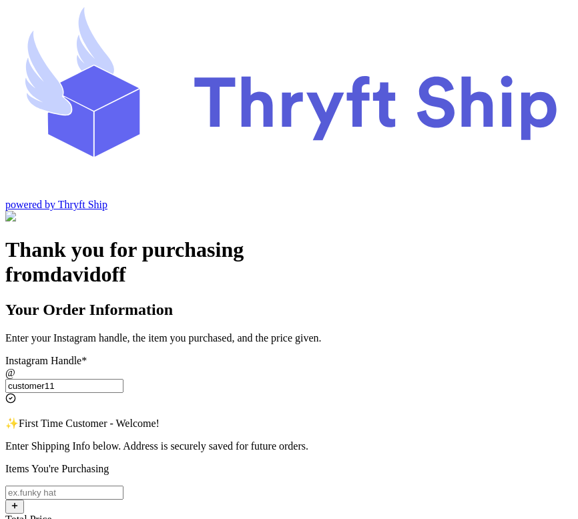 Image resolution: width=578 pixels, height=519 pixels. I want to click on p: Items You're Purchasing, so click(289, 469).